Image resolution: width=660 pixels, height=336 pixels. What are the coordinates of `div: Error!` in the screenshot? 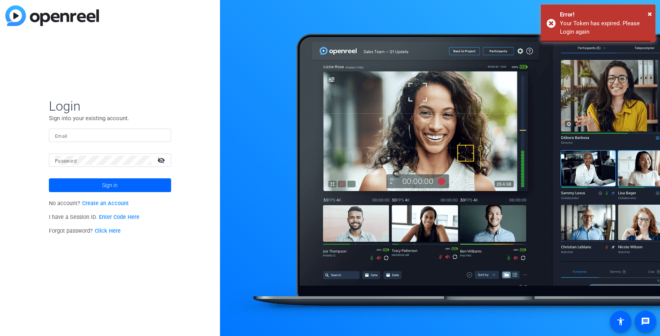 It's located at (605, 15).